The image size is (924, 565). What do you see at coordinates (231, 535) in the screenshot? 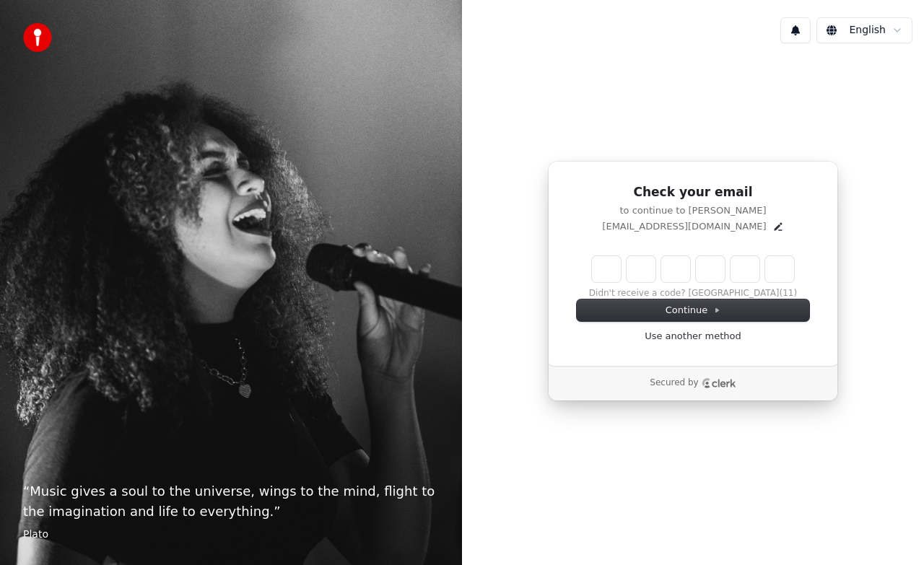
I see `footer: Plato` at bounding box center [231, 535].